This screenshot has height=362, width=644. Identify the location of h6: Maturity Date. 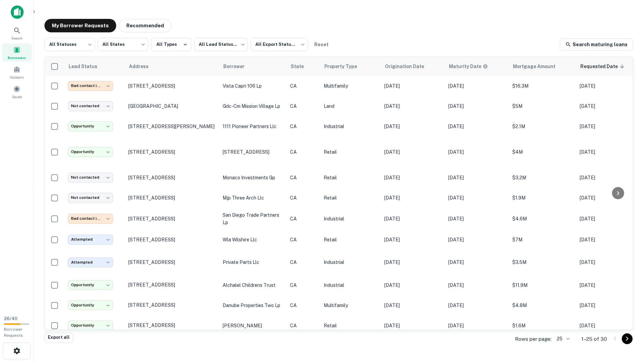
(465, 66).